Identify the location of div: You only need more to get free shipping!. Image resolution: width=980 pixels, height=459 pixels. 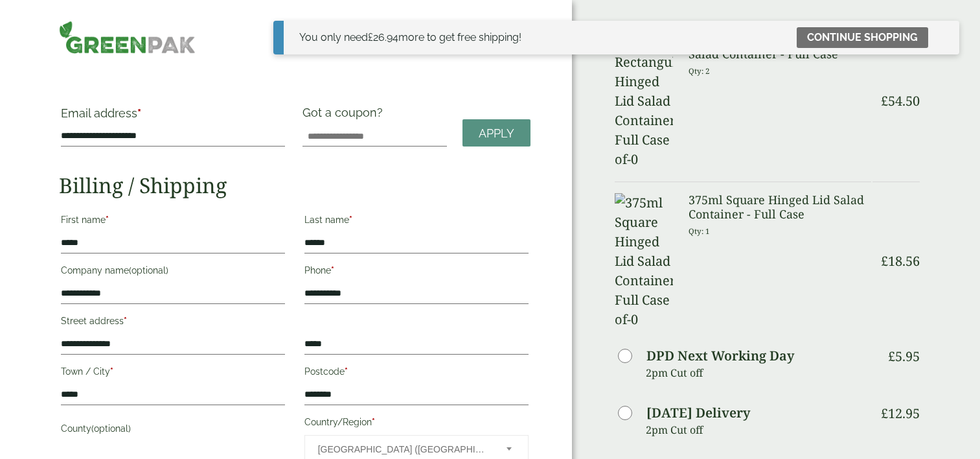
(410, 38).